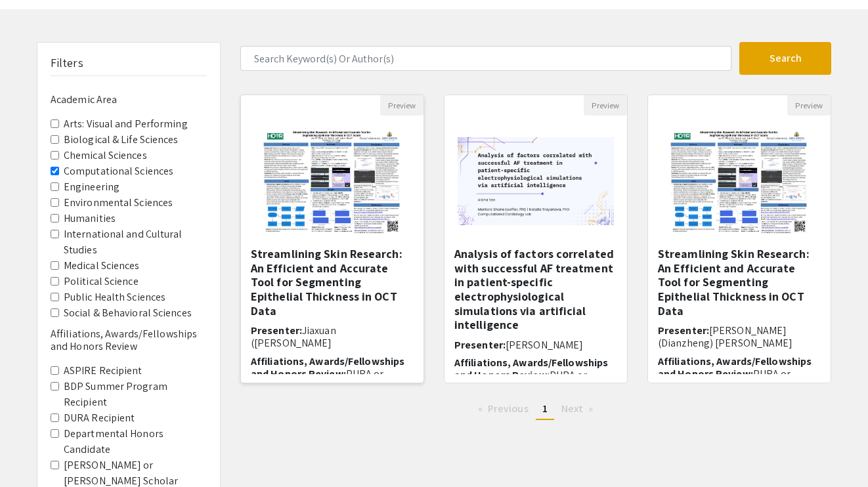 Image resolution: width=868 pixels, height=487 pixels. What do you see at coordinates (535, 239) in the screenshot?
I see `div: Open Presentation <p><strong style="background-color: transparent; color: rgb(29, 29, 29);">Analy...` at bounding box center [535, 239].